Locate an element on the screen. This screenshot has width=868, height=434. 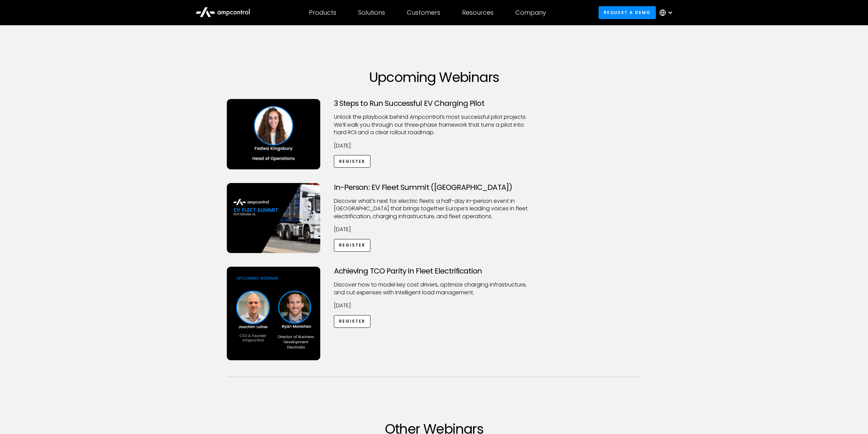
h1: Upcoming Webinars is located at coordinates (434, 77).